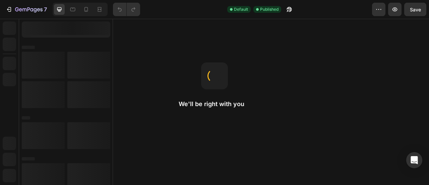 Image resolution: width=429 pixels, height=185 pixels. I want to click on button: Save, so click(415, 9).